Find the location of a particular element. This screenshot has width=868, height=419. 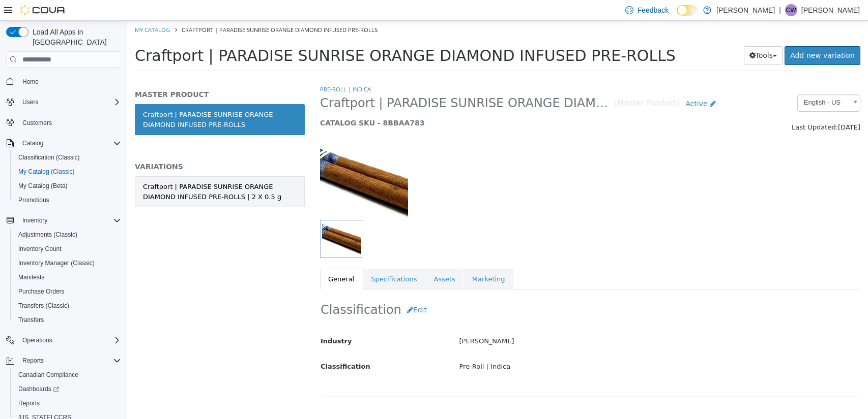

span: Last Updated: is located at coordinates (688, 106).